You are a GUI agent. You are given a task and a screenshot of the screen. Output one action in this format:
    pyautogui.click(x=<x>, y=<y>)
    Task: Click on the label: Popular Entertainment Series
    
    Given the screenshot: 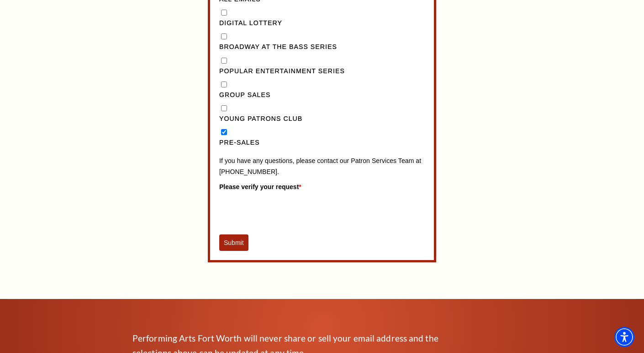 What is the action you would take?
    pyautogui.click(x=322, y=71)
    